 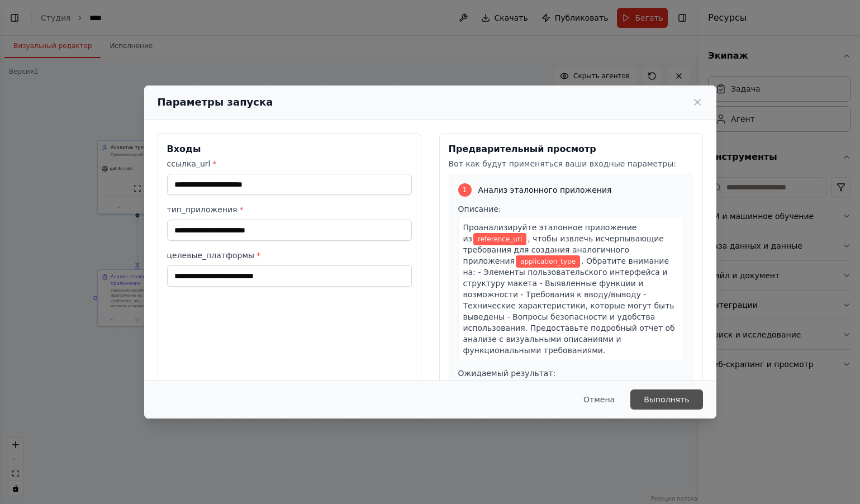 I want to click on span: Переменная: application_type, so click(x=548, y=262).